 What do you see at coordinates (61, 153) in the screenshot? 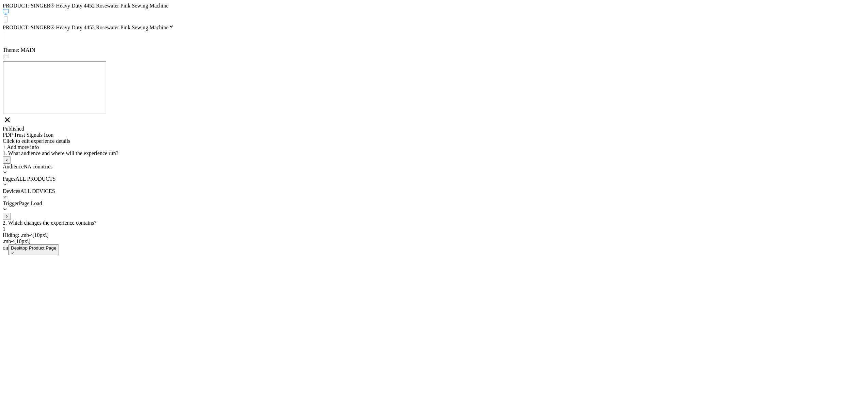
I see `span: 1. What audience and where will the experience run?` at bounding box center [61, 153].